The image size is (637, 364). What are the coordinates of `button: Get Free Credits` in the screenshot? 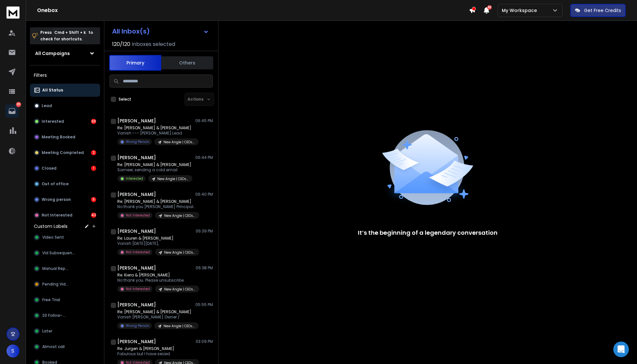 It's located at (598, 10).